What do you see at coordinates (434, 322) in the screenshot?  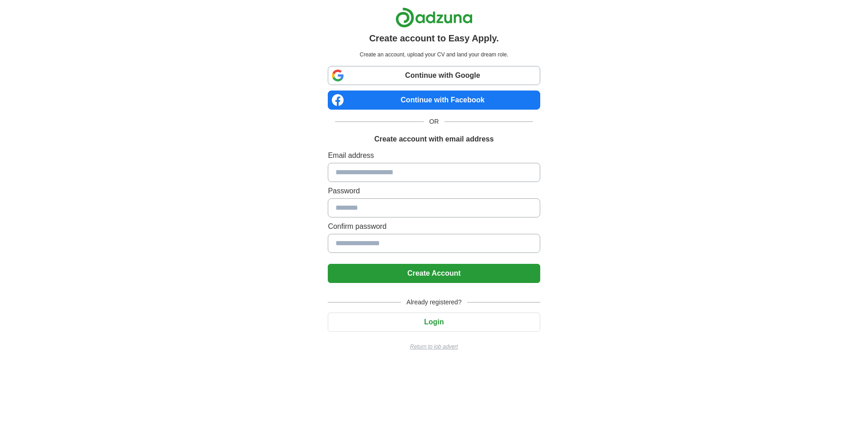 I see `button: Login` at bounding box center [434, 322].